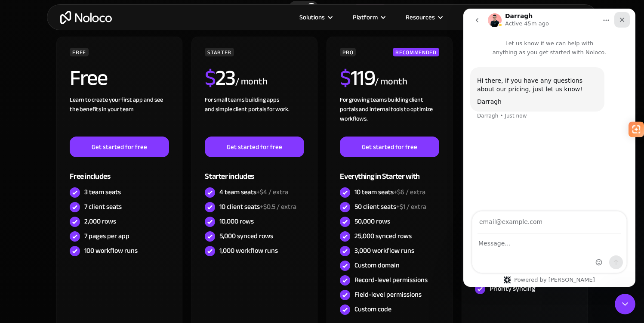 The image size is (644, 323). Describe the element at coordinates (384, 251) in the screenshot. I see `div: 3,000 workflow runs` at that location.